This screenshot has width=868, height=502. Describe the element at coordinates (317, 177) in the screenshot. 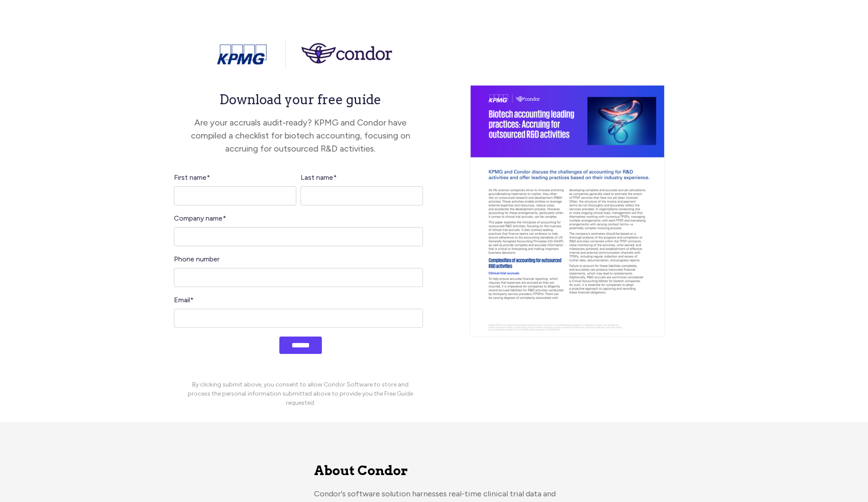

I see `span: Last name` at that location.